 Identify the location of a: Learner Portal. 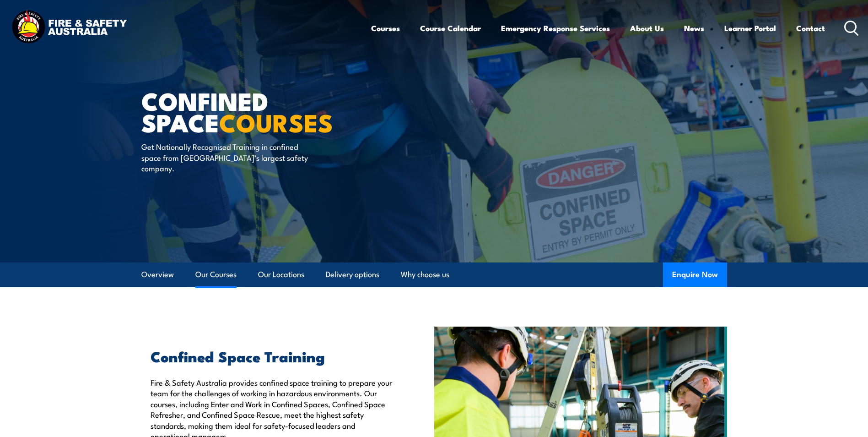
(750, 28).